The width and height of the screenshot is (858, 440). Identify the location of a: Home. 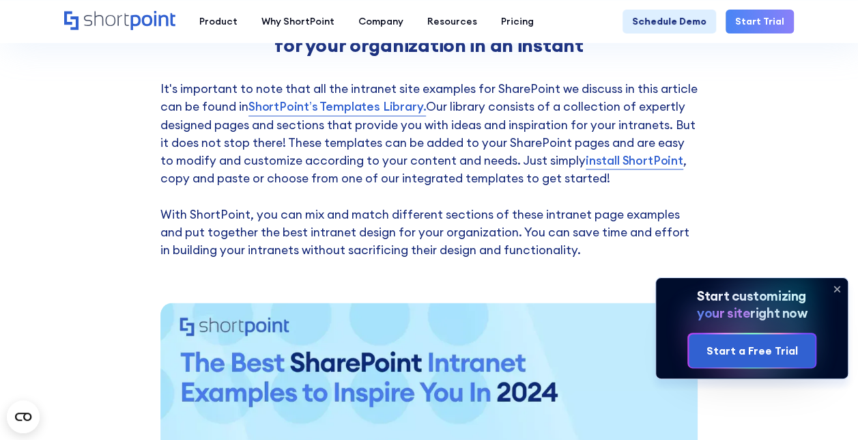
(119, 21).